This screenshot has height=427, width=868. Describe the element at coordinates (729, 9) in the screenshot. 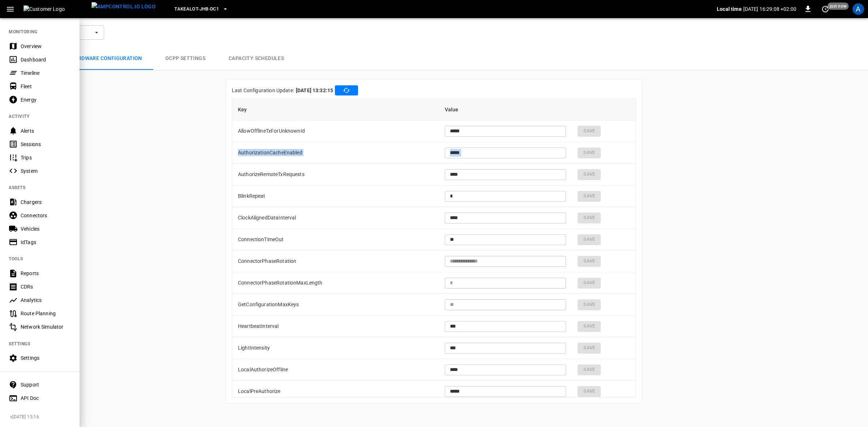

I see `p: Local time` at that location.